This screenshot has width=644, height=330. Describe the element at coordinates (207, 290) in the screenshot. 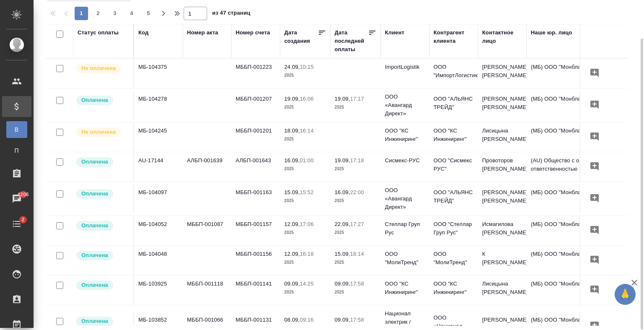

I see `td: МББП-001118` at that location.